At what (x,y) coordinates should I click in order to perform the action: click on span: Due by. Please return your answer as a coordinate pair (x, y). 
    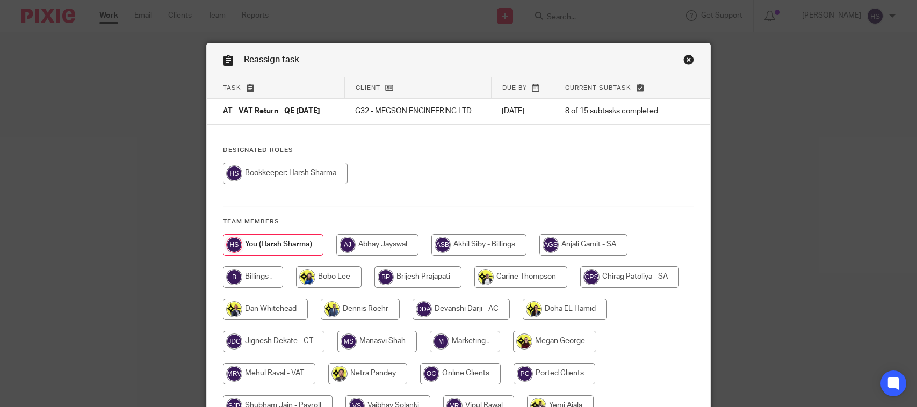
    Looking at the image, I should click on (515, 88).